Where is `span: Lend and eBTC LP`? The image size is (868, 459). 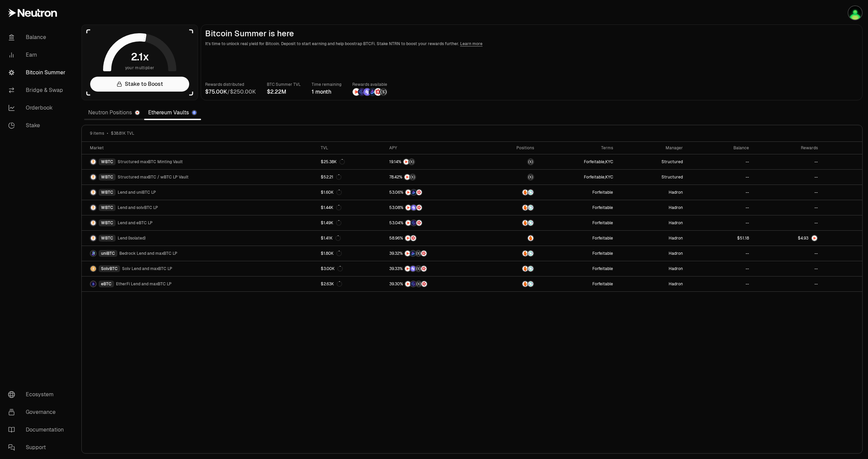 span: Lend and eBTC LP is located at coordinates (135, 223).